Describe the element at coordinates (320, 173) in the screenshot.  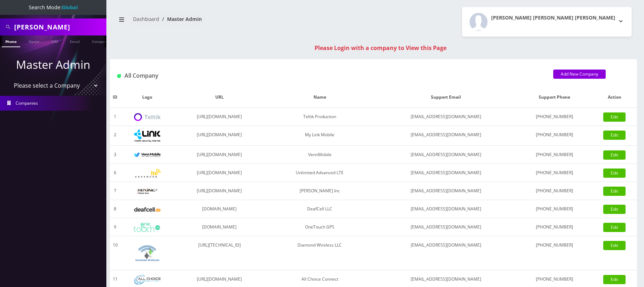
I see `td: Unlimited Advanced LTE` at that location.